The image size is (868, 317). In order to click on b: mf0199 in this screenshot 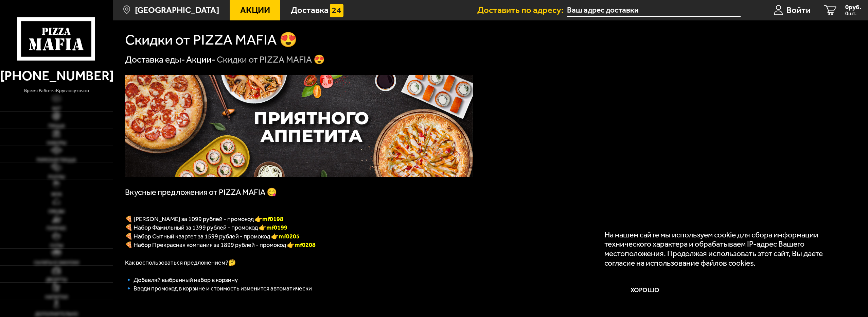, I will do `click(277, 228)`.